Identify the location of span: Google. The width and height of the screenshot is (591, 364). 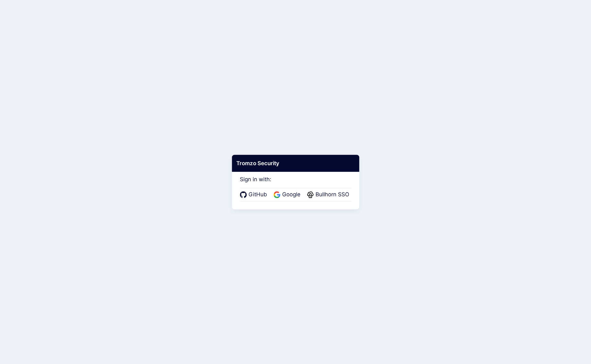
(291, 194).